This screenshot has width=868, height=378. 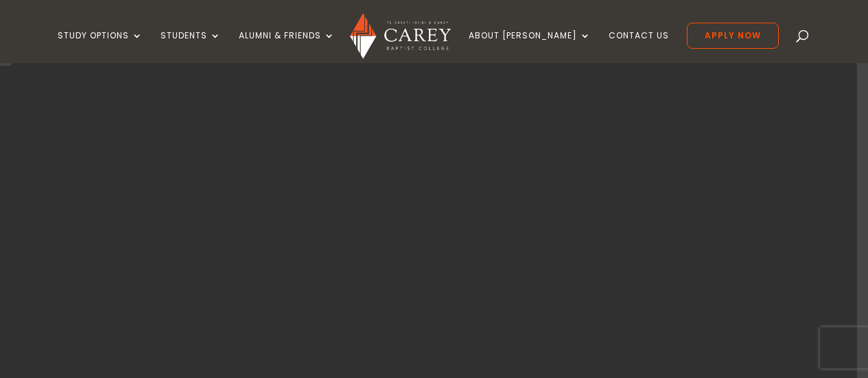 I want to click on a: Alumni & Friends, so click(x=286, y=46).